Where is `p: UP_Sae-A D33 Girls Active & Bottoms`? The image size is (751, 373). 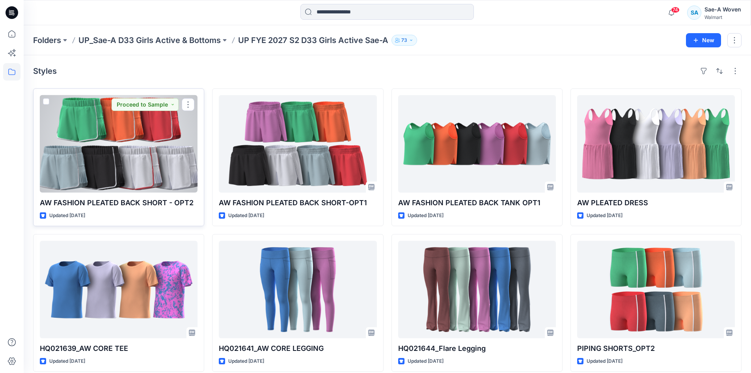
p: UP_Sae-A D33 Girls Active & Bottoms is located at coordinates (149, 40).